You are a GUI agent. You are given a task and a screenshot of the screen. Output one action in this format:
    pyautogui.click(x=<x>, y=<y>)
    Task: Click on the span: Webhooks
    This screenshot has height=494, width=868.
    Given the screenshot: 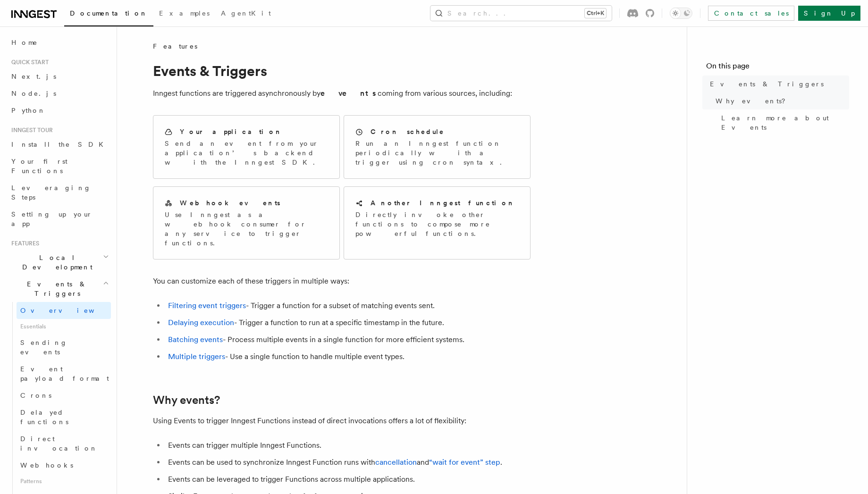 What is the action you would take?
    pyautogui.click(x=47, y=465)
    